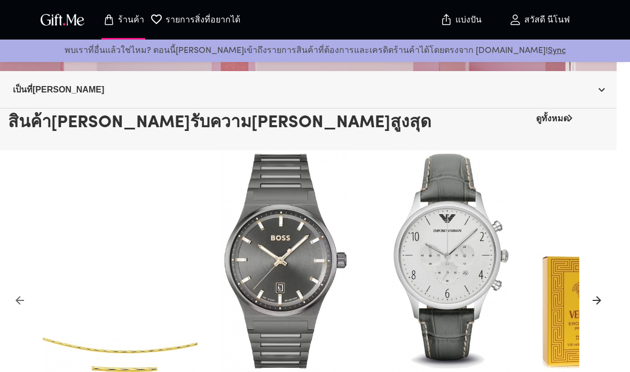  I want to click on font: ดูทั้งหมด, so click(552, 119).